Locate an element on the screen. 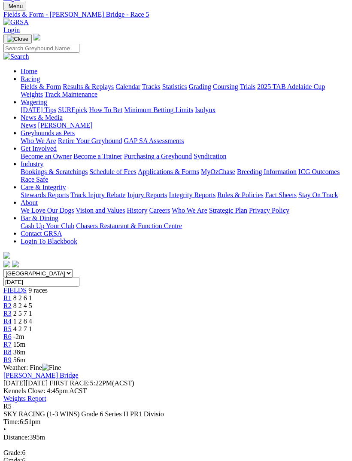 This screenshot has width=352, height=461. img: Close is located at coordinates (18, 39).